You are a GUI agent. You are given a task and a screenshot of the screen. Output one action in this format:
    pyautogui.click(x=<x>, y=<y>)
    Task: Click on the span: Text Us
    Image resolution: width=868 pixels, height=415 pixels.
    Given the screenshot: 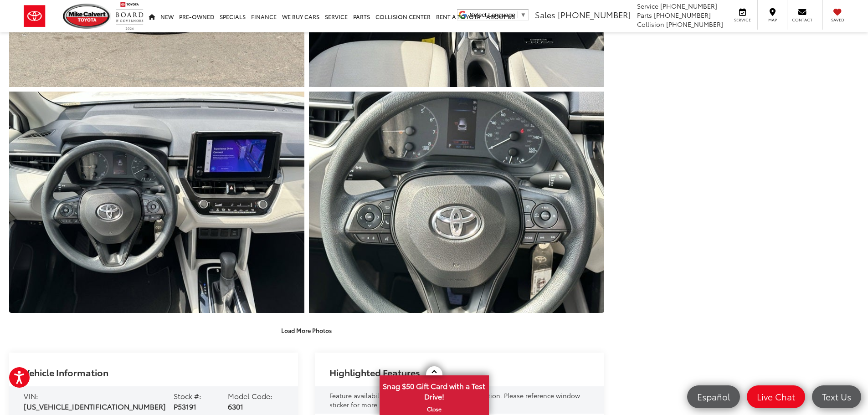 What is the action you would take?
    pyautogui.click(x=837, y=396)
    